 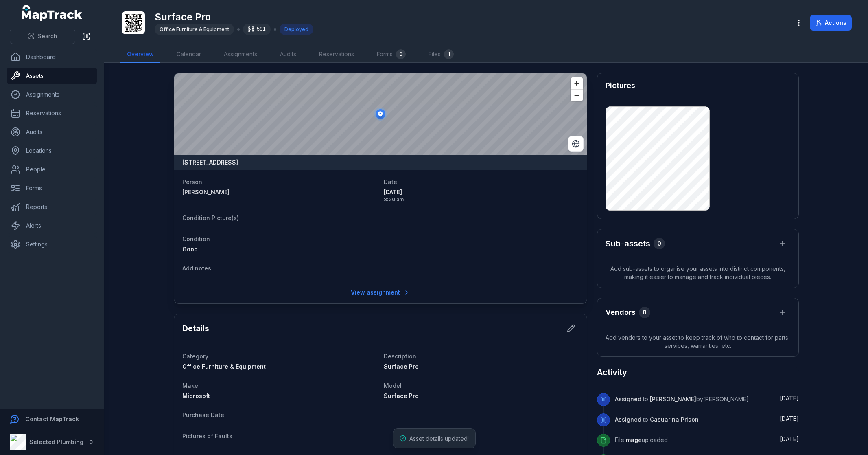 What do you see at coordinates (52, 57) in the screenshot?
I see `a: Dashboard` at bounding box center [52, 57].